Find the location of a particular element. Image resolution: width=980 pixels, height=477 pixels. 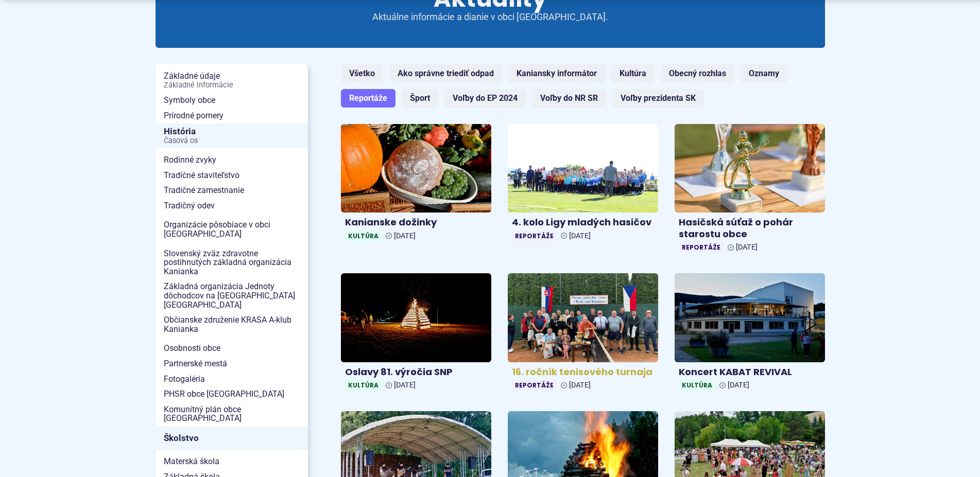

a: Obecný rozhlas is located at coordinates (697, 73).